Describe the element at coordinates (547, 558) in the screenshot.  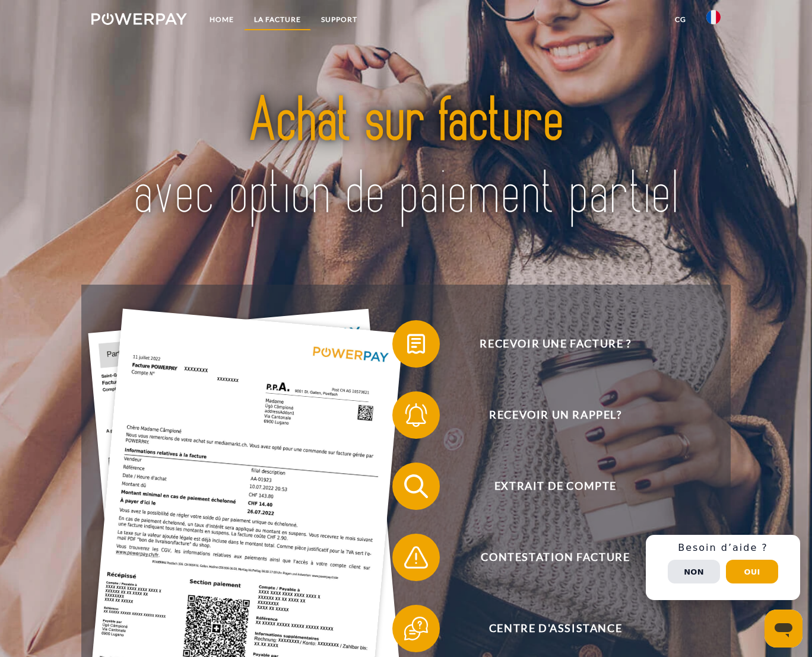
I see `button: Contestation Facture` at that location.